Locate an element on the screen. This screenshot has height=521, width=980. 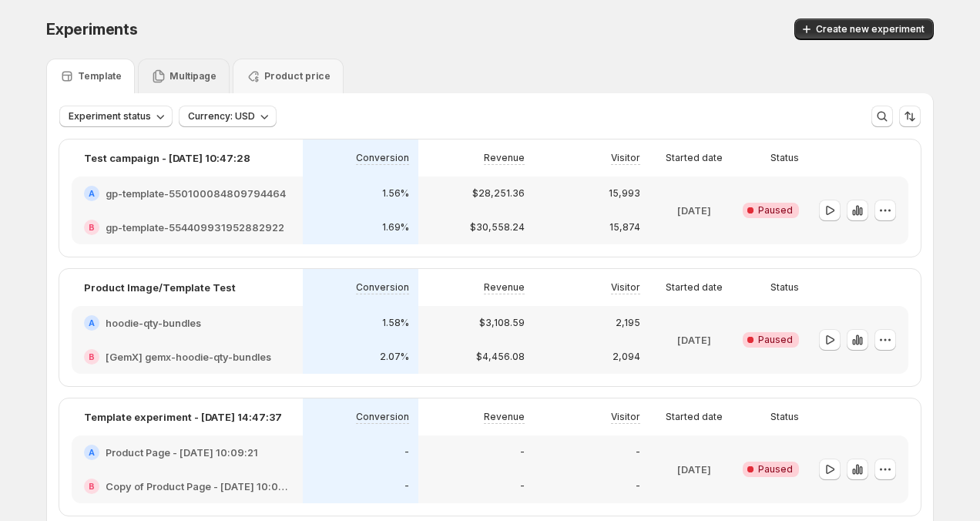
p: $4,456.08 is located at coordinates (500, 357).